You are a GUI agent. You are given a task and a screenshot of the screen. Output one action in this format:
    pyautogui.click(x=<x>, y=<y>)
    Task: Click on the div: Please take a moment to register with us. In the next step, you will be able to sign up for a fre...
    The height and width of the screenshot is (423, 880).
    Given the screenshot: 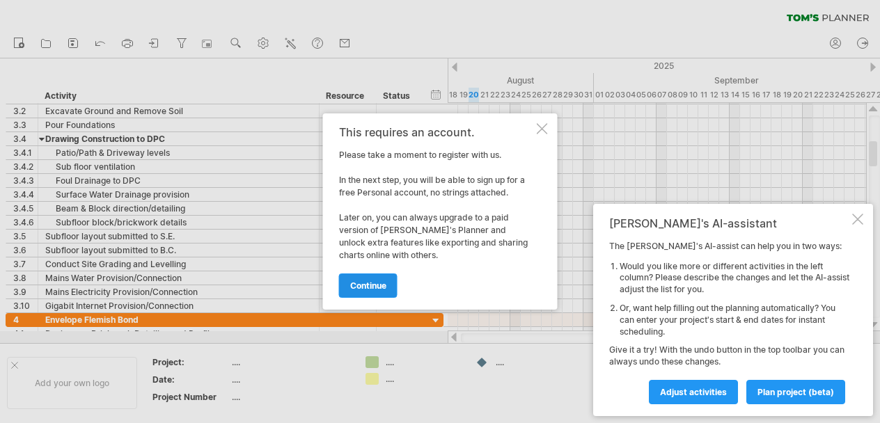 What is the action you would take?
    pyautogui.click(x=436, y=212)
    